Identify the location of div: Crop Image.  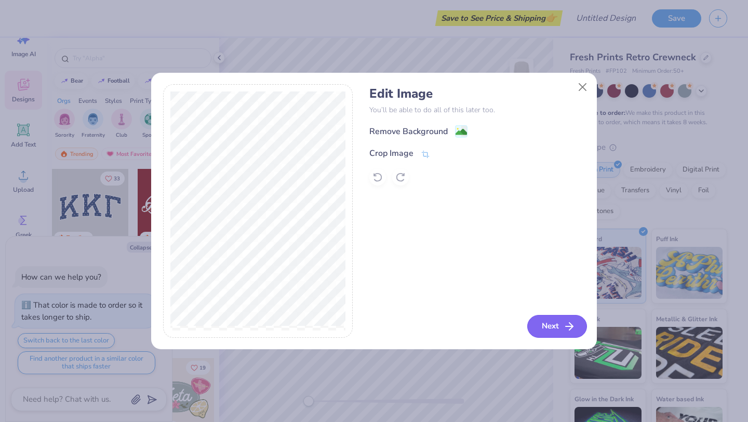
(391, 153).